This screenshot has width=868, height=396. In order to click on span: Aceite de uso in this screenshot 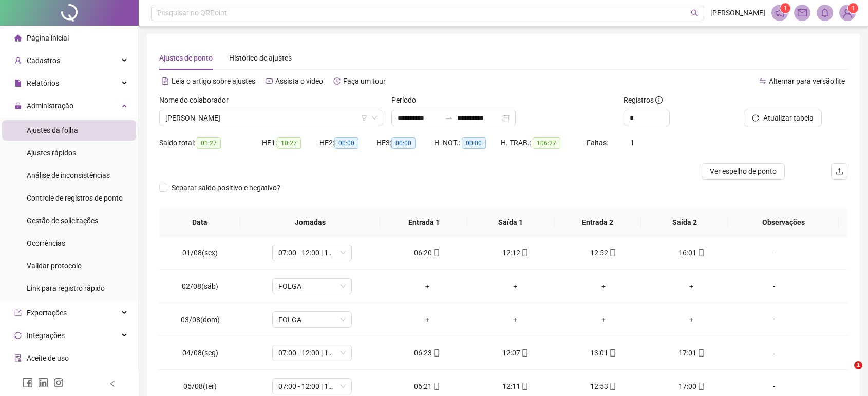, I will do `click(48, 358)`.